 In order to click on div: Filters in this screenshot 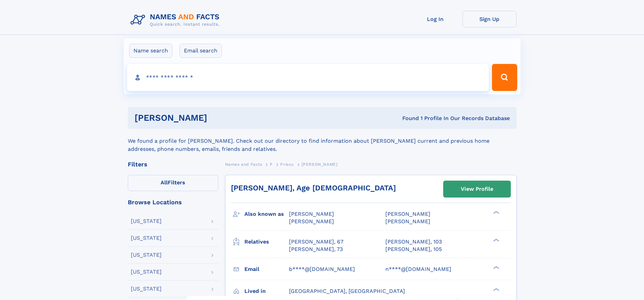, I will do `click(173, 165)`.